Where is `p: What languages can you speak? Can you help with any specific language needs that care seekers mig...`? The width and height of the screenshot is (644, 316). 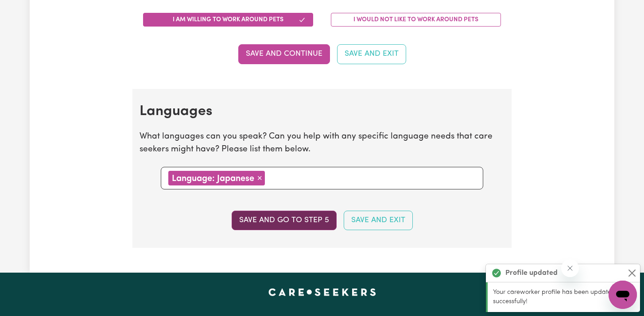 p: What languages can you speak? Can you help with any specific language needs that care seekers mig... is located at coordinates (322, 144).